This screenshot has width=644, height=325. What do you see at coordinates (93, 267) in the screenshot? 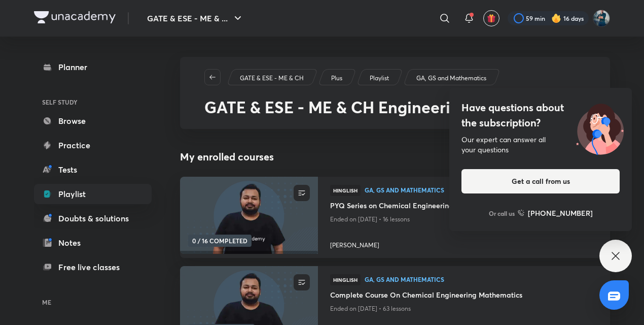
I see `a: Free live classes` at bounding box center [93, 267].